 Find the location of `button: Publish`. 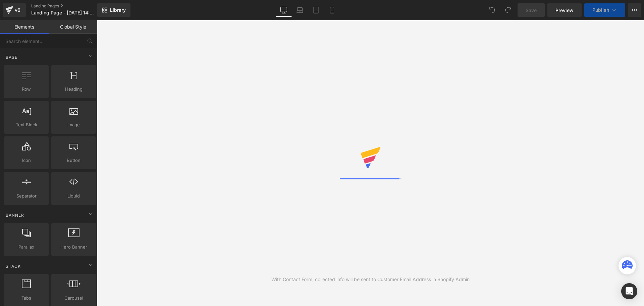

button: Publish is located at coordinates (605, 10).